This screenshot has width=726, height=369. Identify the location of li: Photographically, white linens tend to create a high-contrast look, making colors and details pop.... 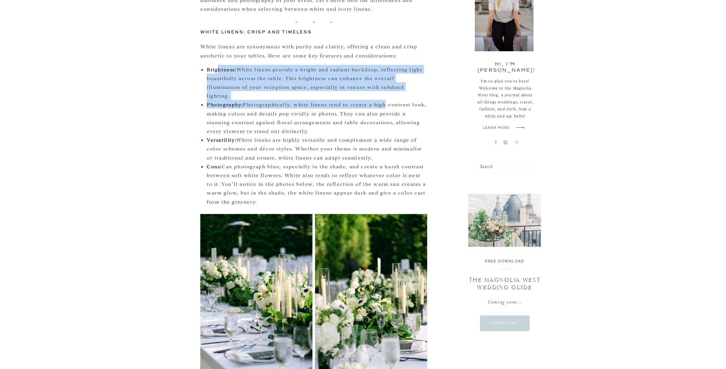
(317, 117).